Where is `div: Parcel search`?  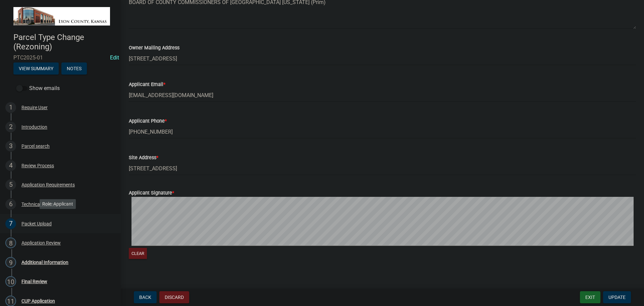 div: Parcel search is located at coordinates (36, 146).